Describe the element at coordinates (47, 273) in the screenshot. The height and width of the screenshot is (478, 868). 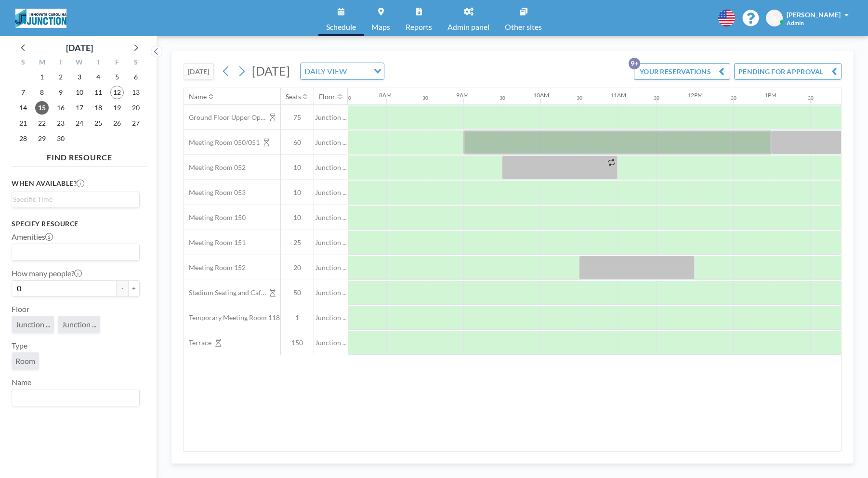
I see `label: How many people?` at that location.